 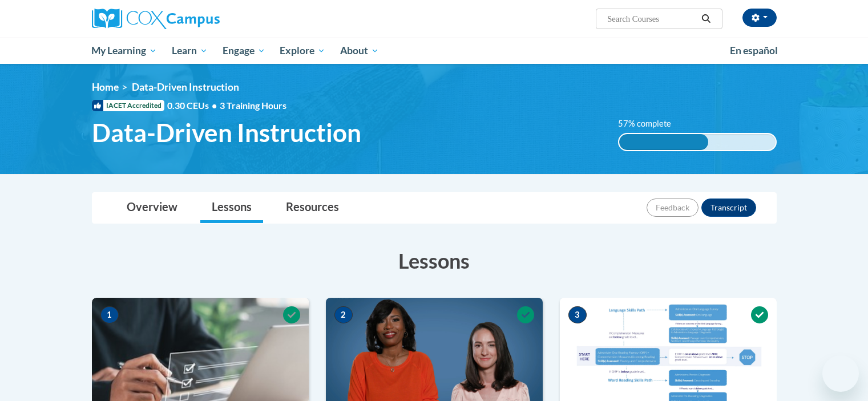 What do you see at coordinates (434, 261) in the screenshot?
I see `h3: Lessons` at bounding box center [434, 261].